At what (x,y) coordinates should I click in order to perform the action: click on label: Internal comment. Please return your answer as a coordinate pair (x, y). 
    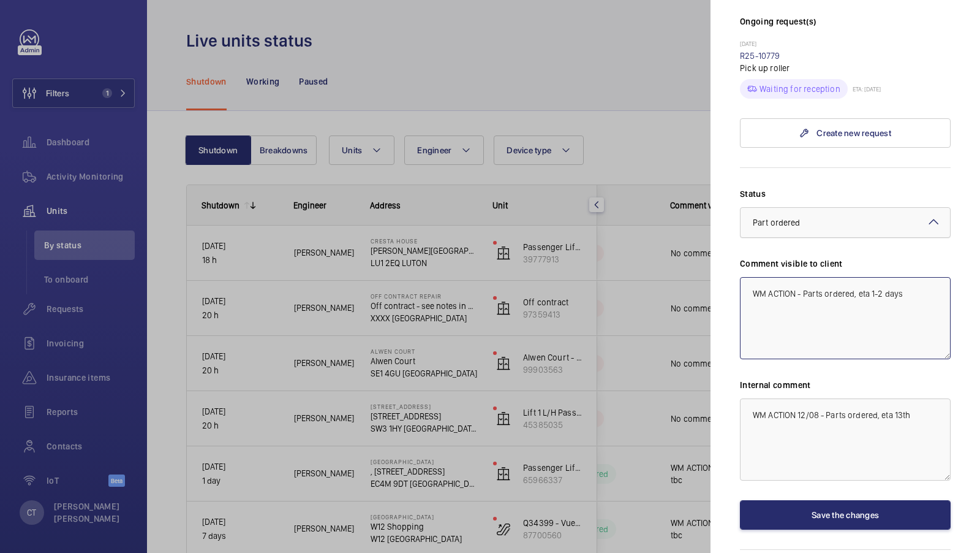
    Looking at the image, I should click on (845, 385).